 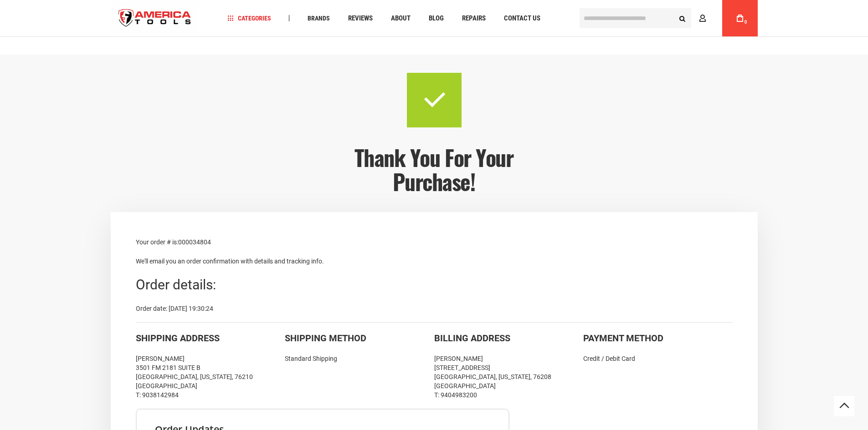 What do you see at coordinates (360, 18) in the screenshot?
I see `a: Reviews` at bounding box center [360, 18].